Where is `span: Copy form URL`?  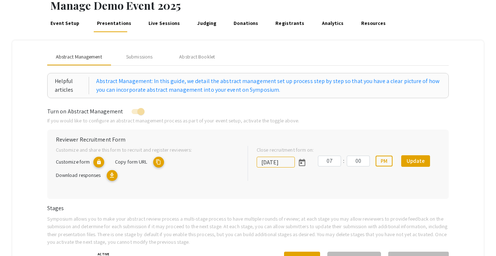
span: Copy form URL is located at coordinates (131, 161).